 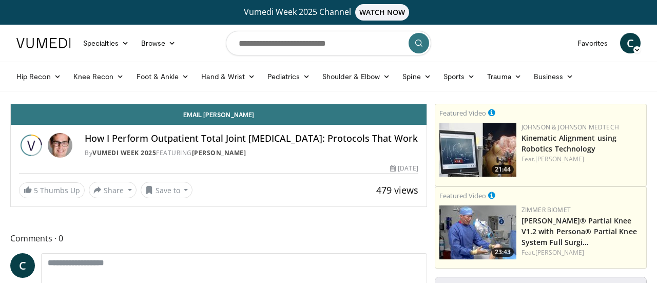 What do you see at coordinates (159, 43) in the screenshot?
I see `a: Browse` at bounding box center [159, 43].